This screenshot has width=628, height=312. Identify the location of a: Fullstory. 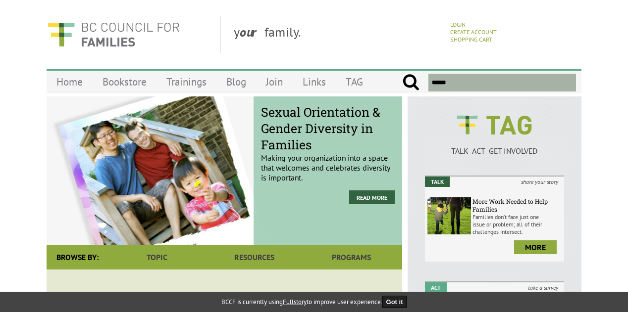
(295, 302).